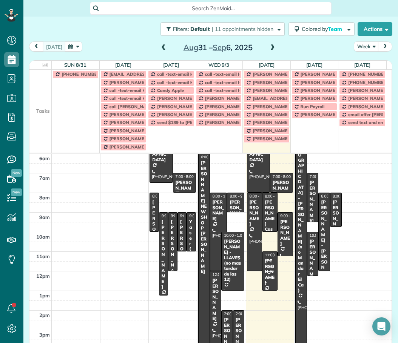 This screenshot has height=343, width=398. Describe the element at coordinates (43, 276) in the screenshot. I see `span: 12pm` at that location.